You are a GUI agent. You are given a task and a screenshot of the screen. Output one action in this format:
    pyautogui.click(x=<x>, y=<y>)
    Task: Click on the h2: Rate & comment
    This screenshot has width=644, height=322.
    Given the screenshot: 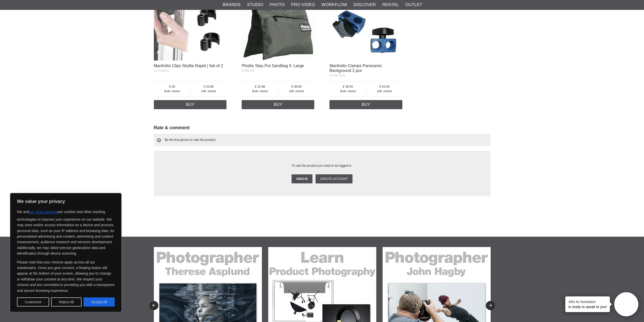 What is the action you would take?
    pyautogui.click(x=322, y=127)
    